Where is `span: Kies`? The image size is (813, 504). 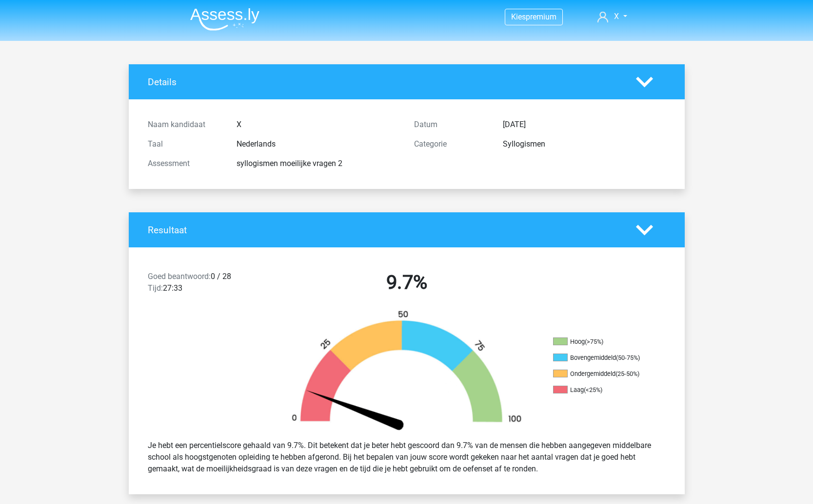
span: Kies is located at coordinates (518, 17).